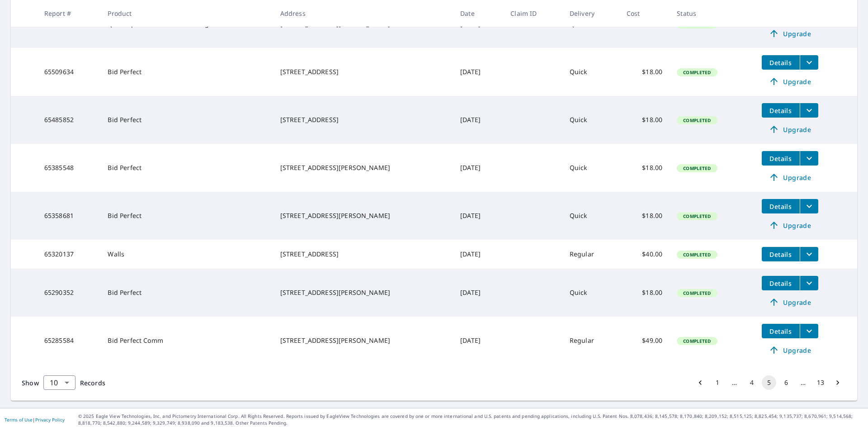 Image resolution: width=868 pixels, height=431 pixels. I want to click on td: 65509634, so click(69, 72).